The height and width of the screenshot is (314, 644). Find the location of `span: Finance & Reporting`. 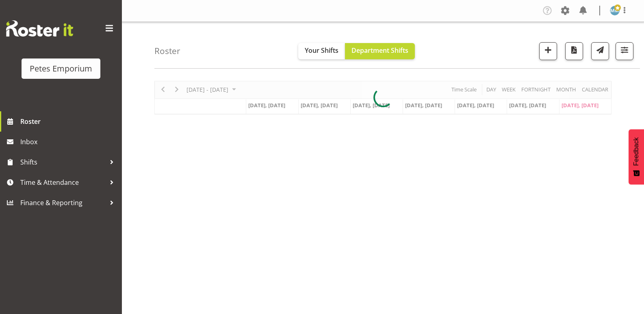

span: Finance & Reporting is located at coordinates (63, 203).